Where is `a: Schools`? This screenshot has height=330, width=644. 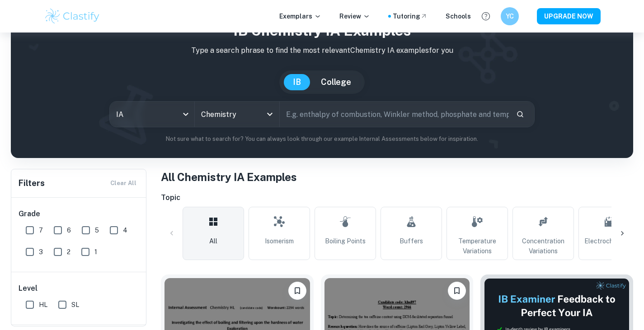 a: Schools is located at coordinates (459, 17).